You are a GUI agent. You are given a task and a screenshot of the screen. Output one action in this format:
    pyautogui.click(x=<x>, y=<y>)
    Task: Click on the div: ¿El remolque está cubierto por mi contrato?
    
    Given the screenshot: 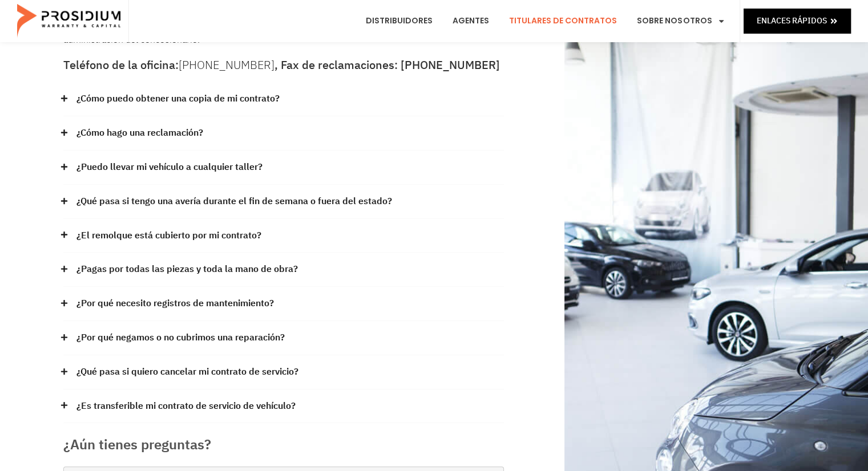 What is the action you would take?
    pyautogui.click(x=284, y=236)
    